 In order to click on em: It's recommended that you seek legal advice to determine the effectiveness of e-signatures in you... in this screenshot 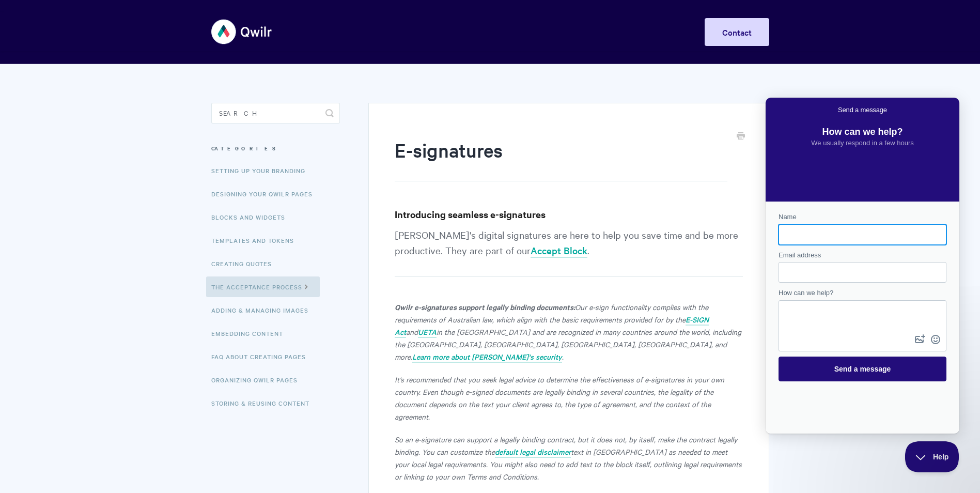, I will do `click(559, 398)`.